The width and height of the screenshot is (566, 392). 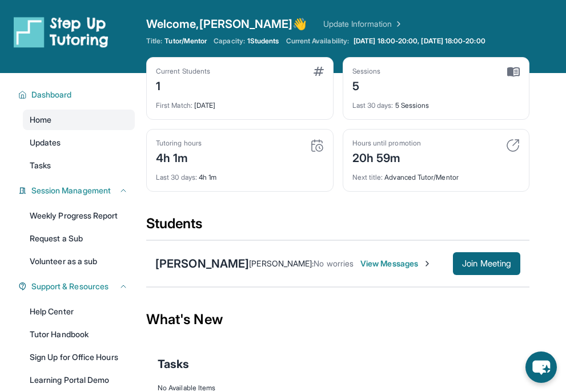 I want to click on div: 5 Sessions, so click(x=436, y=102).